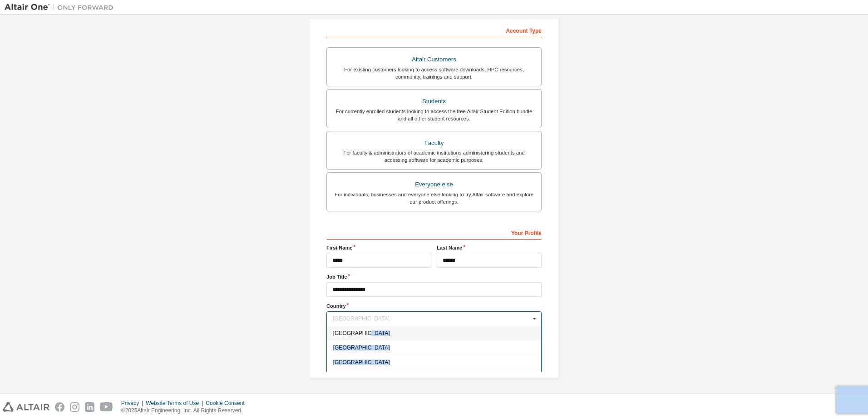 This screenshot has width=868, height=420. Describe the element at coordinates (107, 407) in the screenshot. I see `img: youtube.svg` at that location.